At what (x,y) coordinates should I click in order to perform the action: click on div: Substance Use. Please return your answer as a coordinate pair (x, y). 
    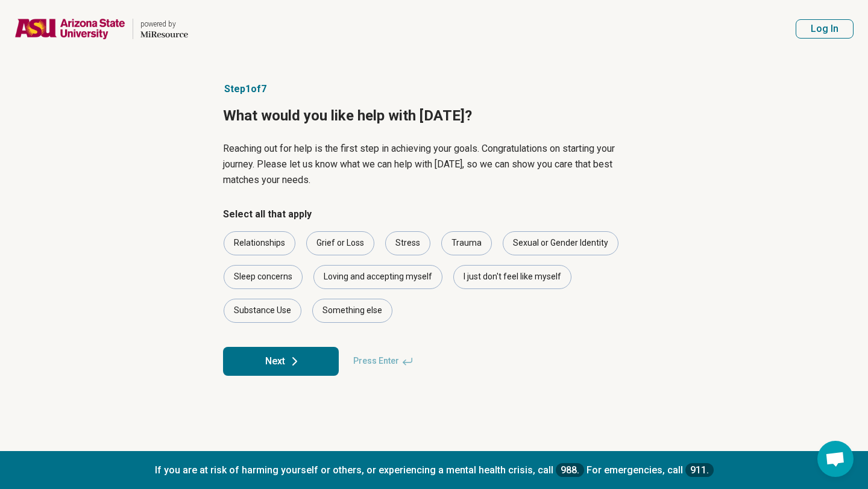
    Looking at the image, I should click on (262, 311).